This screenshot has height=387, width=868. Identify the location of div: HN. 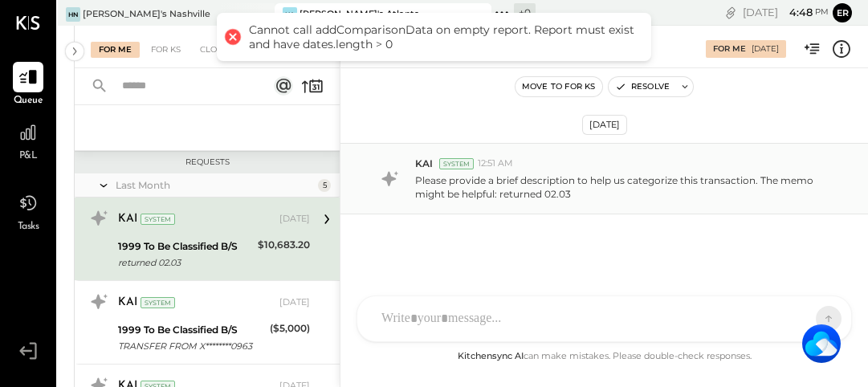
(73, 15).